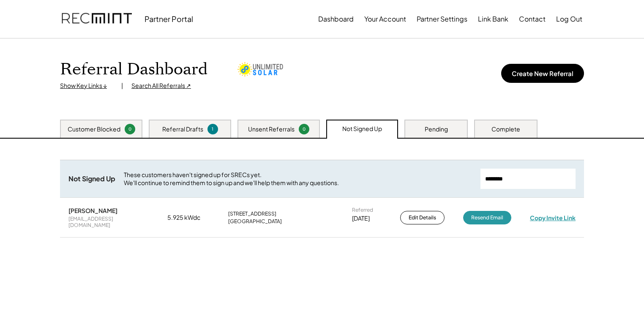 The image size is (644, 336). Describe the element at coordinates (182, 129) in the screenshot. I see `div: Referral Drafts` at that location.